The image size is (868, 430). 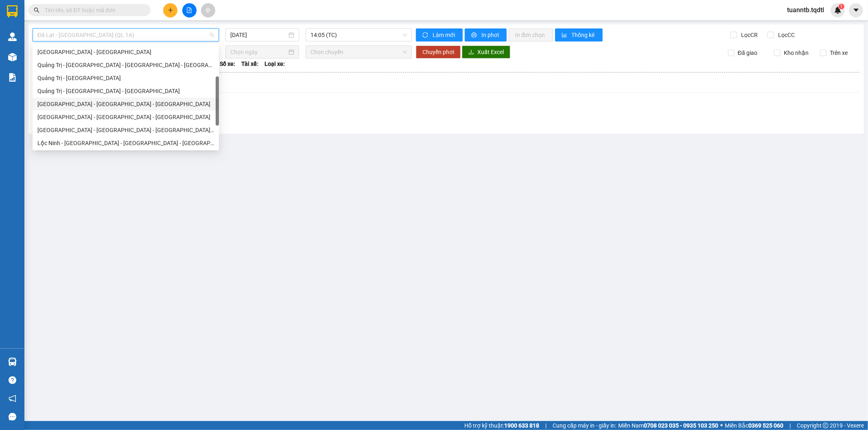 I want to click on span: Miền Nam, so click(x=668, y=426).